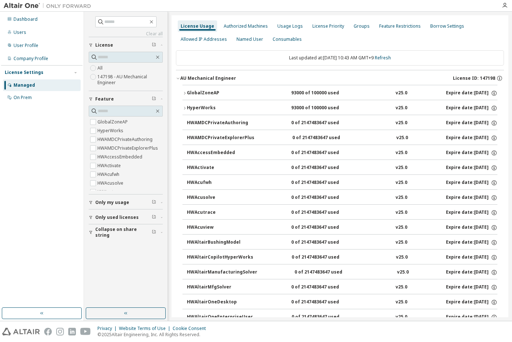 The width and height of the screenshot is (512, 342). What do you see at coordinates (287, 39) in the screenshot?
I see `div: Consumables` at bounding box center [287, 39].